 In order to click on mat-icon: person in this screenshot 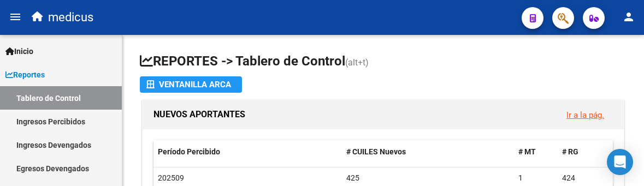, I will do `click(629, 17)`.